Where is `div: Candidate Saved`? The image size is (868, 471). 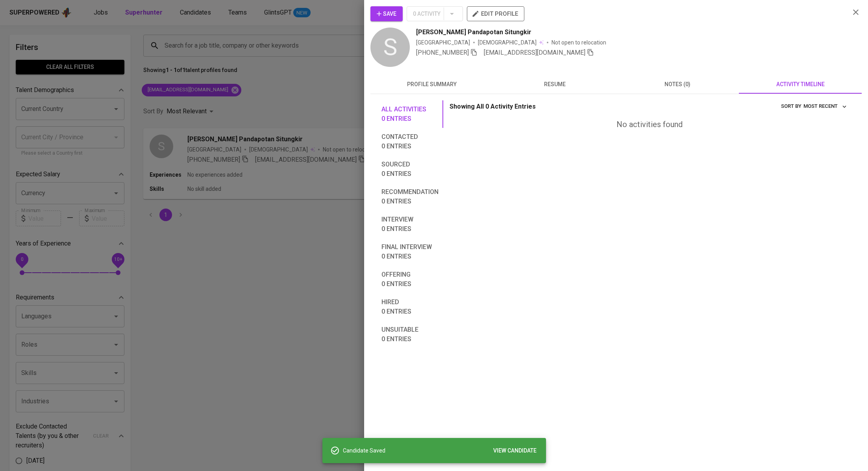 div: Candidate Saved is located at coordinates (441, 451).